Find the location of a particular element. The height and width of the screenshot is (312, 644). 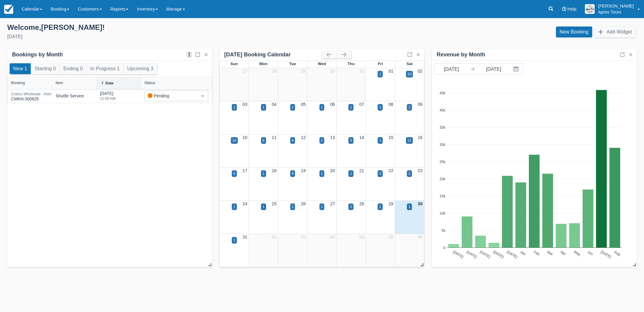

div: Costco Wholesale - Kelowna #1578 is located at coordinates (40, 94).